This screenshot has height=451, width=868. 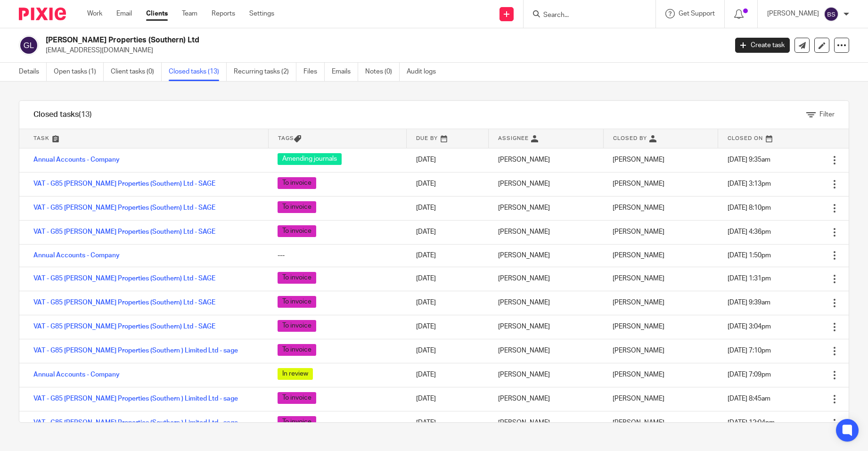 I want to click on span: In review, so click(x=295, y=374).